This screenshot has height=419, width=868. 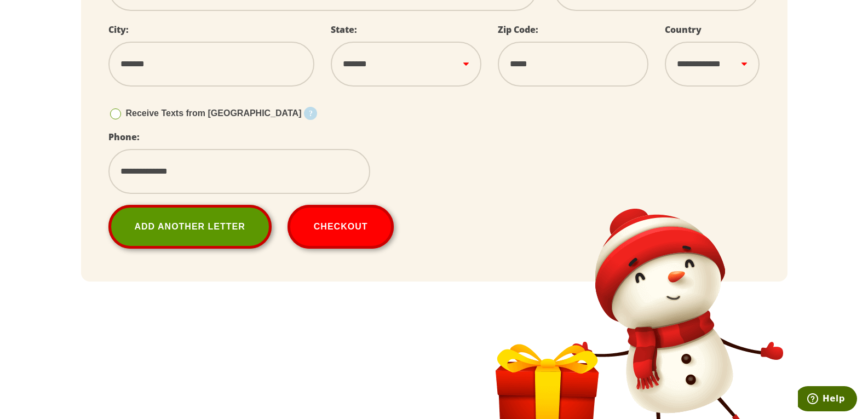 I want to click on a: Add Another Letter, so click(x=190, y=227).